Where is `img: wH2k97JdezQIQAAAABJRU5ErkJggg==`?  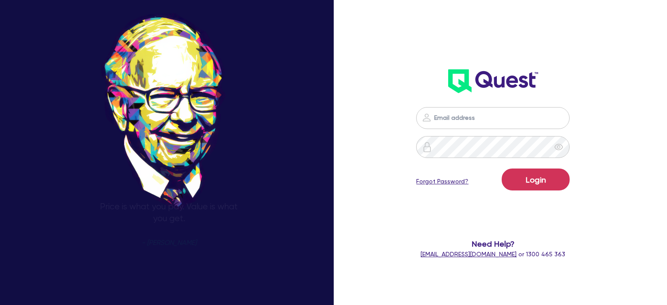 img: wH2k97JdezQIQAAAABJRU5ErkJggg== is located at coordinates (493, 81).